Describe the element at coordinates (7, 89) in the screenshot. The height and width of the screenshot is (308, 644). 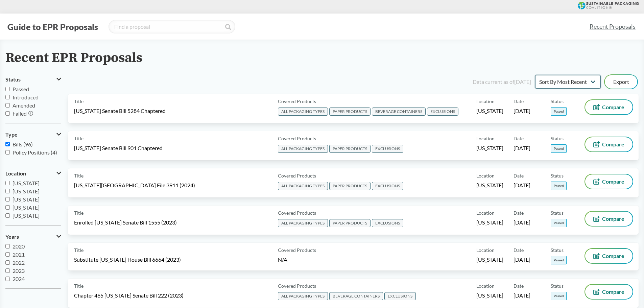
I see `input: Passed` at that location.